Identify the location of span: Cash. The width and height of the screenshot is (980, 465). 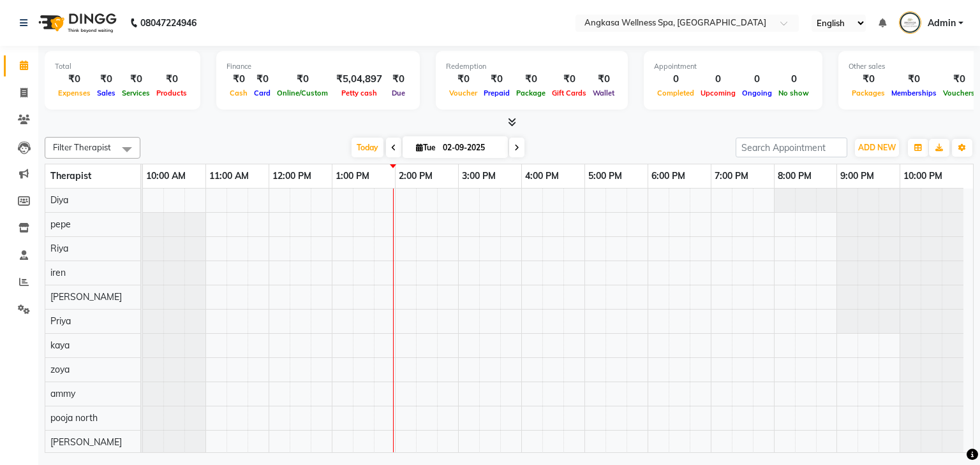
(239, 93).